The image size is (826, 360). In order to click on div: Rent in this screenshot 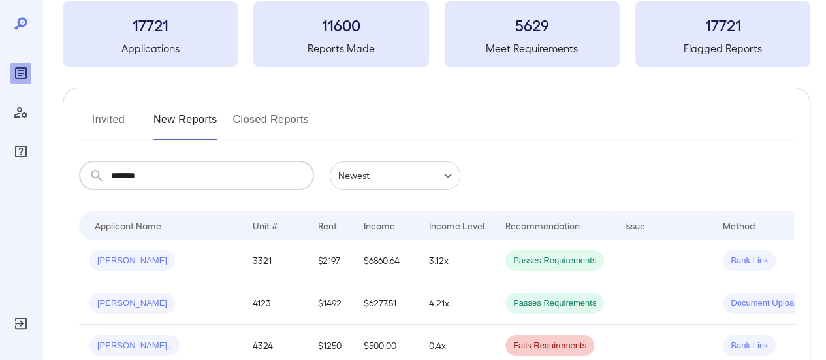, I will do `click(329, 225)`.